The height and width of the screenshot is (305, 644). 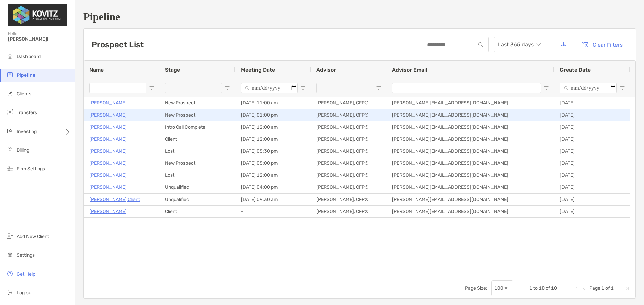 What do you see at coordinates (410, 70) in the screenshot?
I see `span: Advisor Email` at bounding box center [410, 70].